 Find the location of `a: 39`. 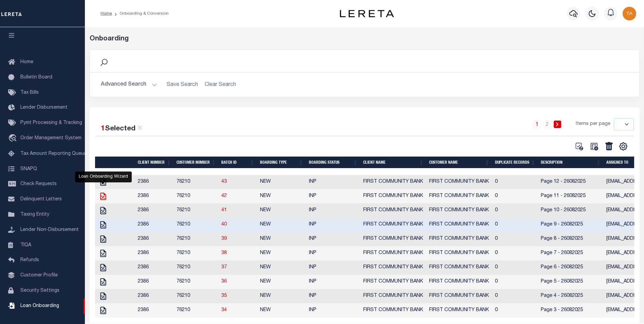

a: 39 is located at coordinates (224, 238).